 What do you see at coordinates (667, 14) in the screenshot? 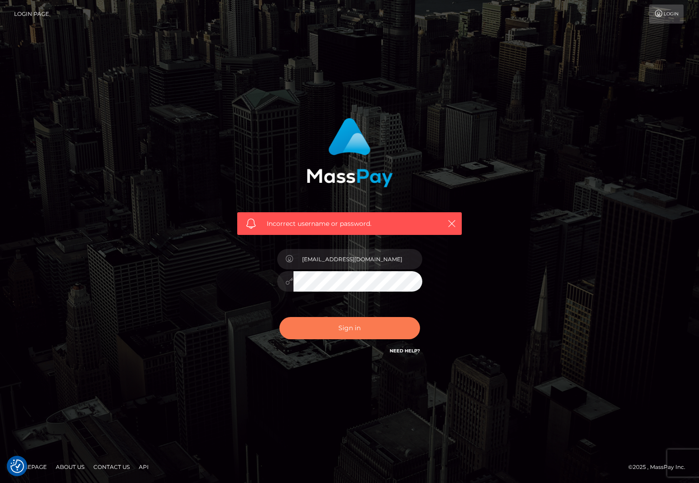
I see `a: Login` at bounding box center [667, 14].